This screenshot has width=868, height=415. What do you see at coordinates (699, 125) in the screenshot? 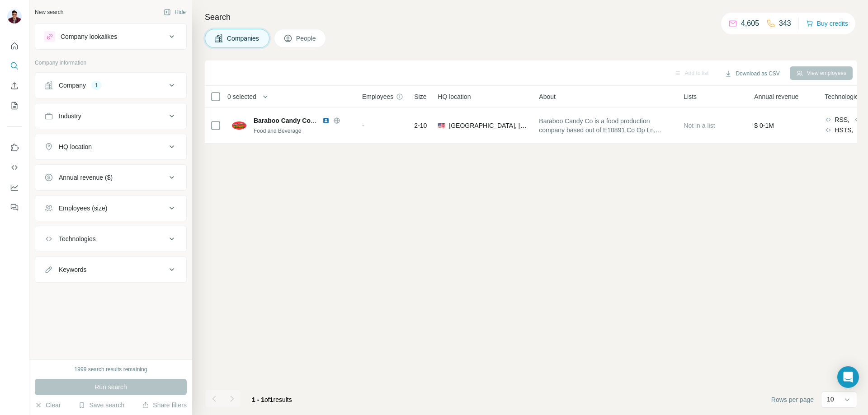
I see `span: Not in a list` at bounding box center [699, 125].